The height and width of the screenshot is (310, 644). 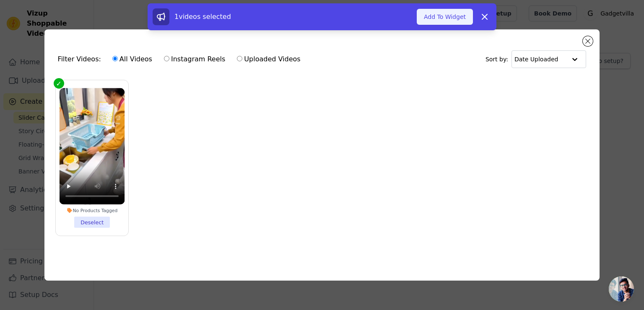 I want to click on div: No Products Tagged, so click(x=92, y=210).